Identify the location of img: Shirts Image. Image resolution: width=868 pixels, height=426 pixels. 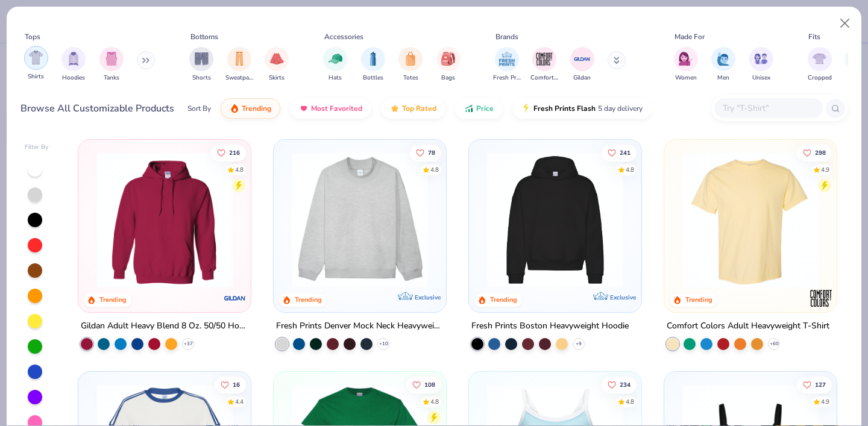
(35, 57).